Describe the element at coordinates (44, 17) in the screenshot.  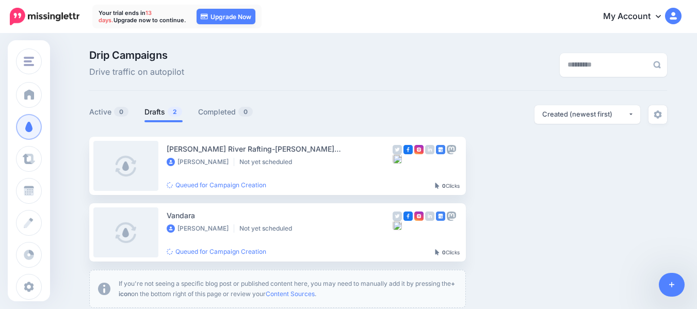
I see `img: Missinglettr` at that location.